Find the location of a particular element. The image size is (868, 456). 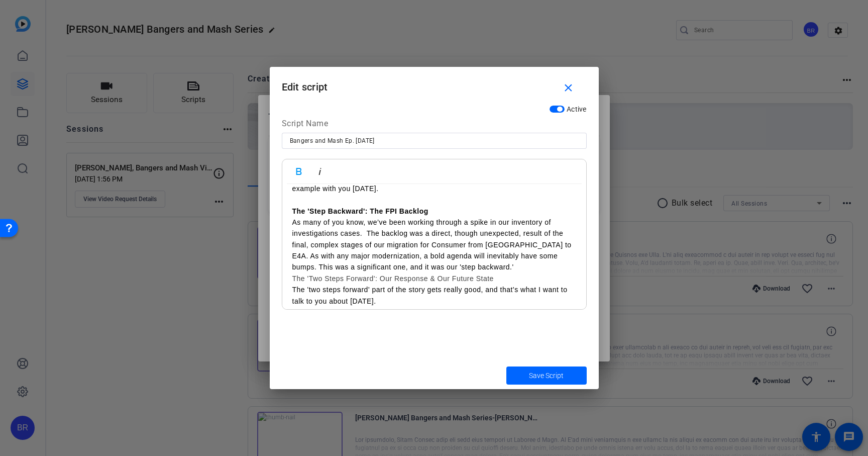

span: Active is located at coordinates (577, 109).